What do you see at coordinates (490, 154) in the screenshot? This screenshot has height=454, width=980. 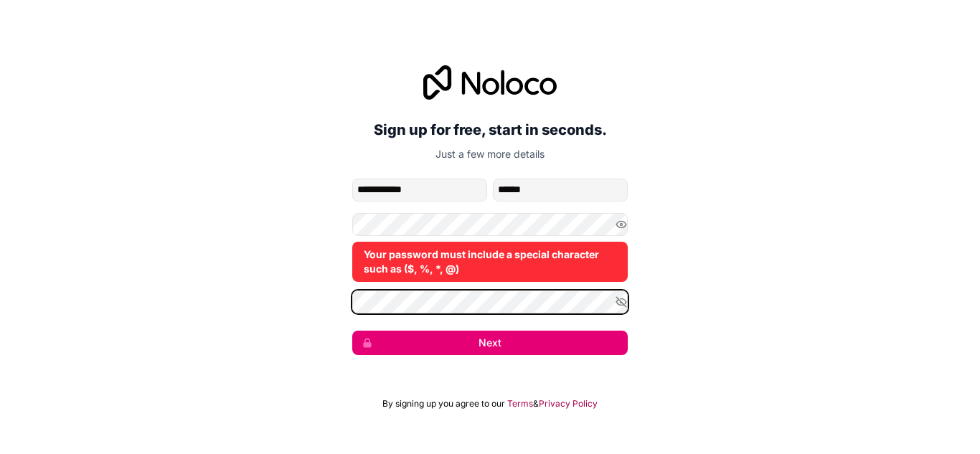 I see `p: Just a few more details` at bounding box center [490, 154].